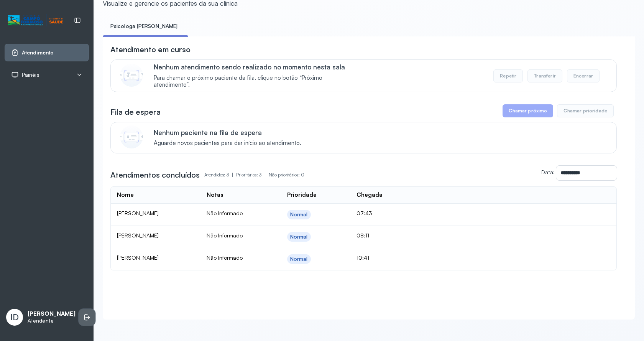 This screenshot has width=644, height=341. Describe the element at coordinates (30, 75) in the screenshot. I see `span: Painéis` at that location.